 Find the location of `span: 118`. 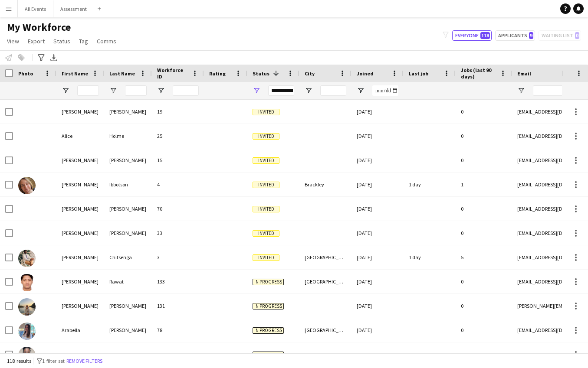

span: 118 is located at coordinates (485, 36).